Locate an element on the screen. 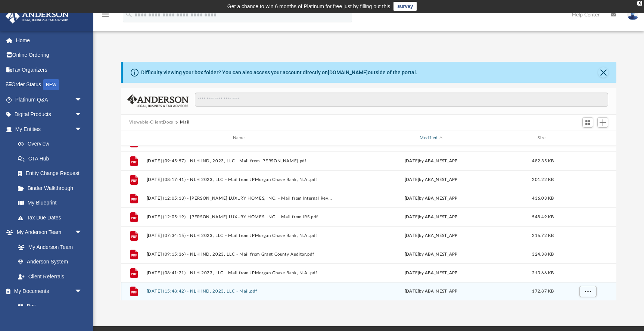 The width and height of the screenshot is (644, 331). input: Search files and folders is located at coordinates (402, 99).